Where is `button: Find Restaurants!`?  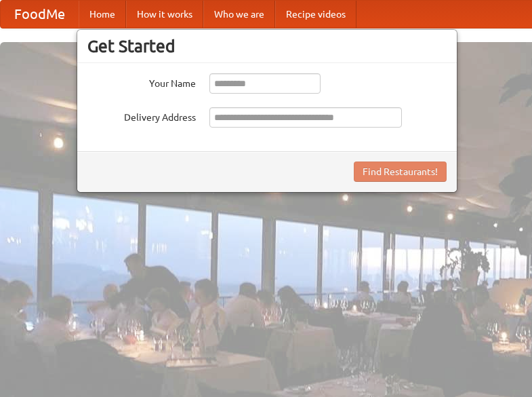 button: Find Restaurants! is located at coordinates (400, 172).